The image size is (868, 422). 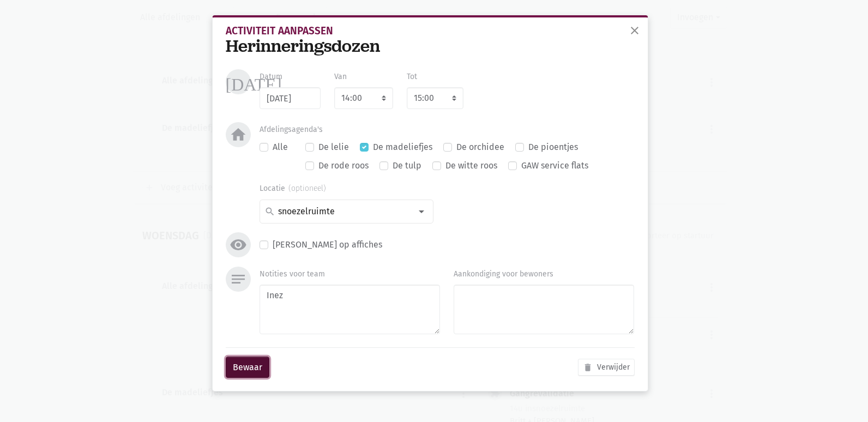 What do you see at coordinates (412, 77) in the screenshot?
I see `label: Tot` at bounding box center [412, 77].